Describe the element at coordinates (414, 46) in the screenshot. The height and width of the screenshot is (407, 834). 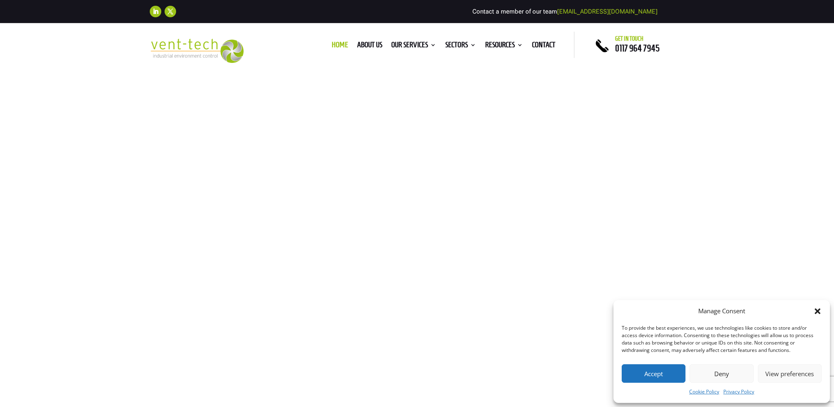
I see `a: Our Services` at that location.